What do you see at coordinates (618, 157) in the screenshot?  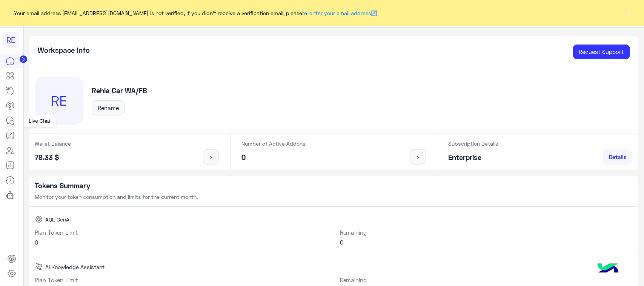 I see `a: Details` at bounding box center [618, 157].